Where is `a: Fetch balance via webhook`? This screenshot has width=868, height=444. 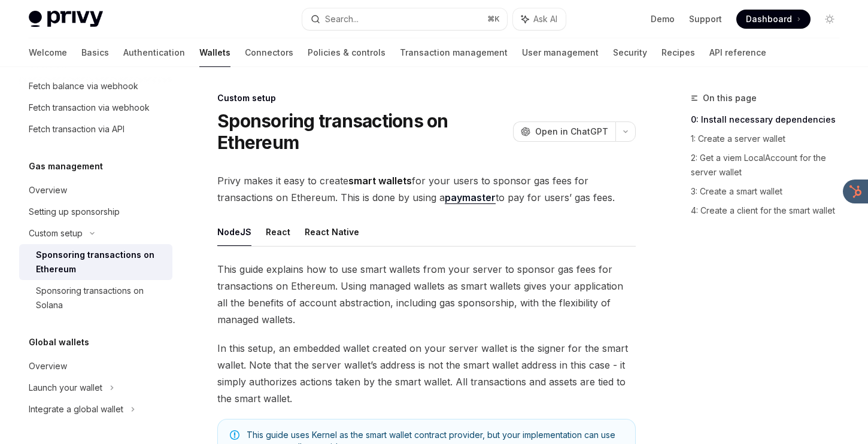
a: Fetch balance via webhook is located at coordinates (96, 86).